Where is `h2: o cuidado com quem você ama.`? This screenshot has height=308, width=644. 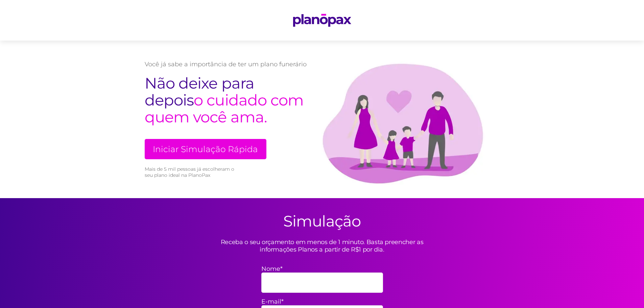
h2: o cuidado com quem você ama. is located at coordinates (226, 100).